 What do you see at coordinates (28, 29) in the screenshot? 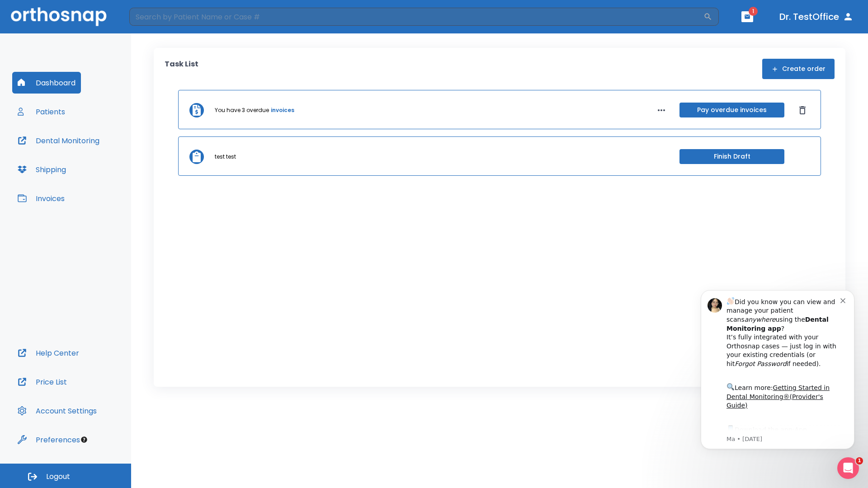
I see `img: Profile image for Ma` at bounding box center [28, 29].